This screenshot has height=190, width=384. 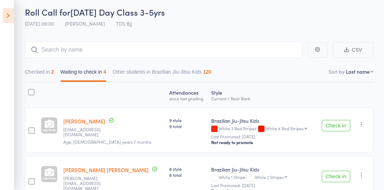 What do you see at coordinates (187, 94) in the screenshot?
I see `div: Atten­dances` at bounding box center [187, 94].